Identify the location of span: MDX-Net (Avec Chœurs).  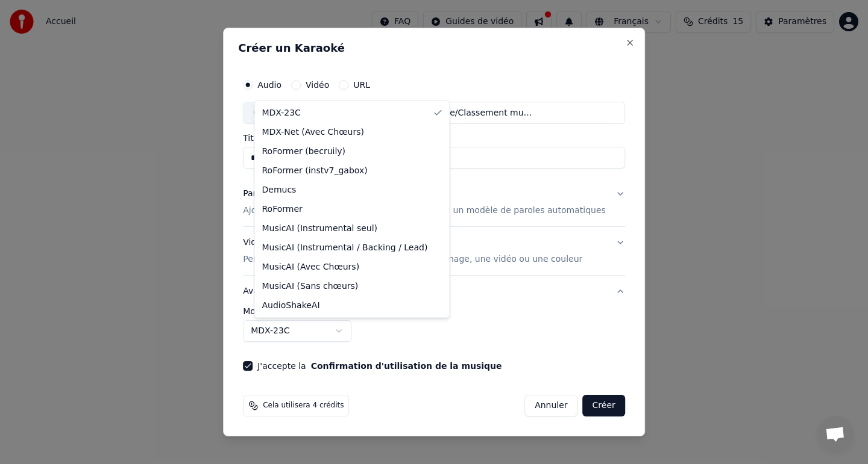
(313, 132).